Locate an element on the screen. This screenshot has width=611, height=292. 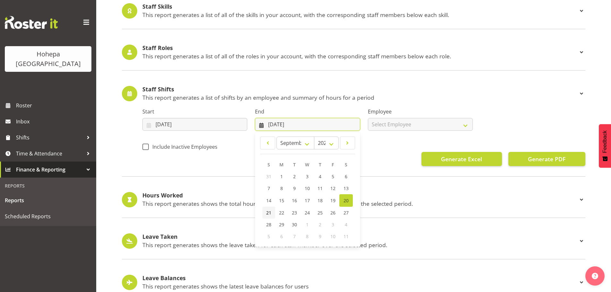
span: 28 is located at coordinates (269, 224).